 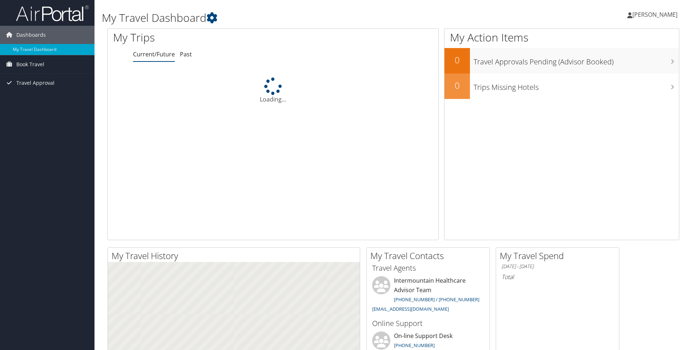 I want to click on h2: My Travel History, so click(x=236, y=256).